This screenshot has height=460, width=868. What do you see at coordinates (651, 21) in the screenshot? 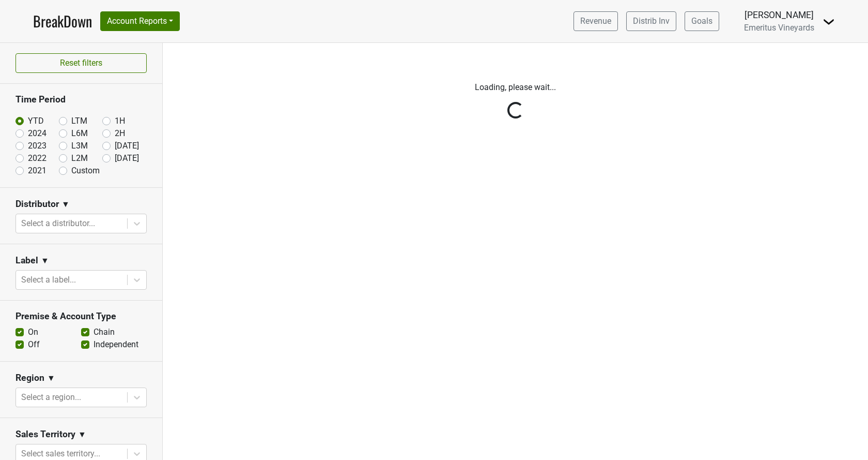
I see `a: Distrib Inv` at bounding box center [651, 21].